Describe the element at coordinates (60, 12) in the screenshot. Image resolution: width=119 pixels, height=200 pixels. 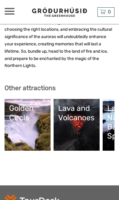
I see `img: 1578-341a38b5-ce05-4595-9f3d-b8aa3718a0b3_logo_small.jpg` at that location.